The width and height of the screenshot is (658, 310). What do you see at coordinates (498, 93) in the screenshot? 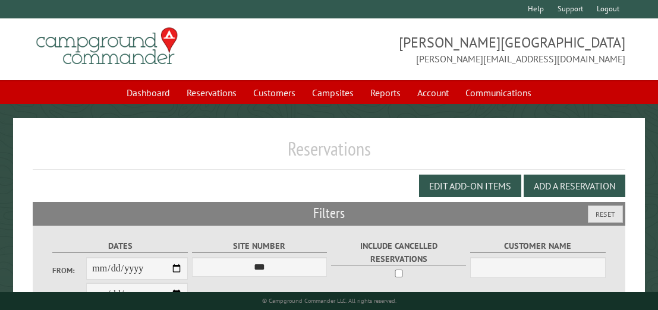
I see `a: Communications` at bounding box center [498, 93].